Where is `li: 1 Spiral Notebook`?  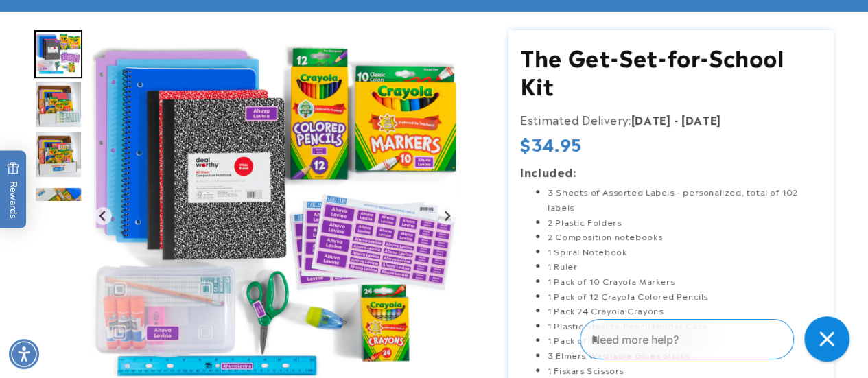 li: 1 Spiral Notebook is located at coordinates (684, 251).